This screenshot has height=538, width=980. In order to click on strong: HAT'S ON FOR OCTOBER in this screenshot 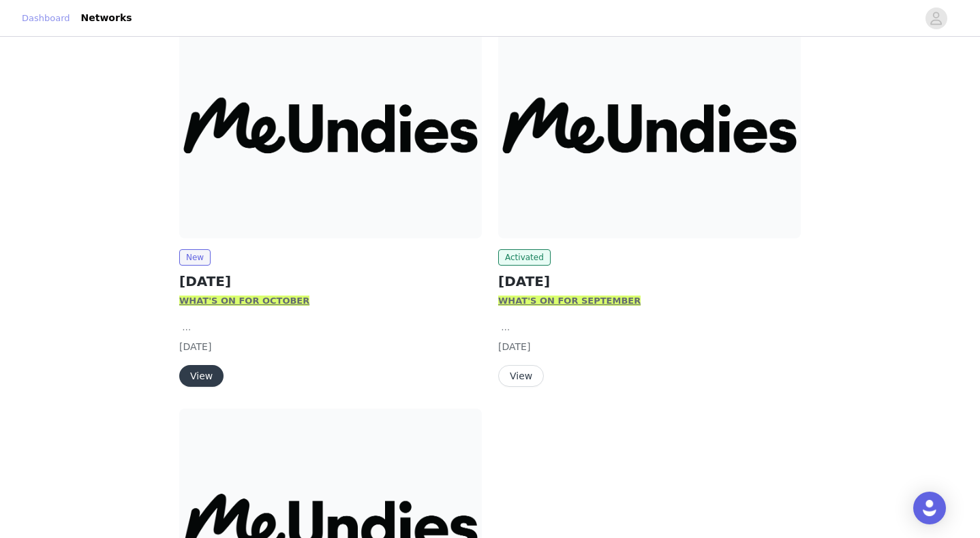, I will do `click(248, 301)`.